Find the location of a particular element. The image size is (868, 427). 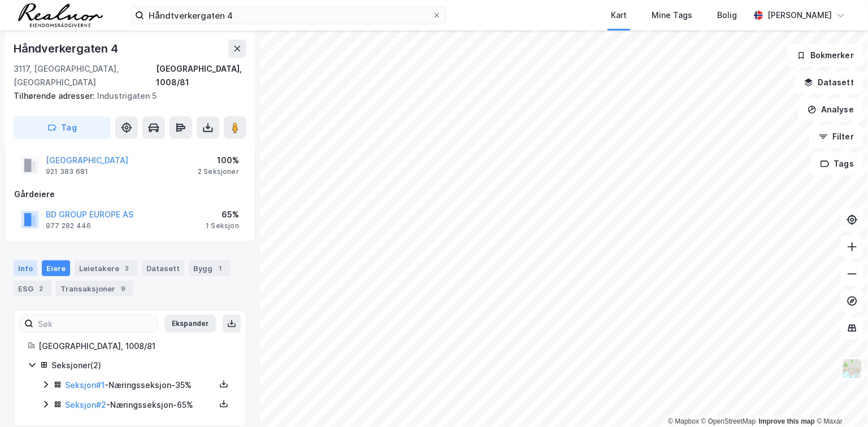

input: Søk is located at coordinates (95, 324).